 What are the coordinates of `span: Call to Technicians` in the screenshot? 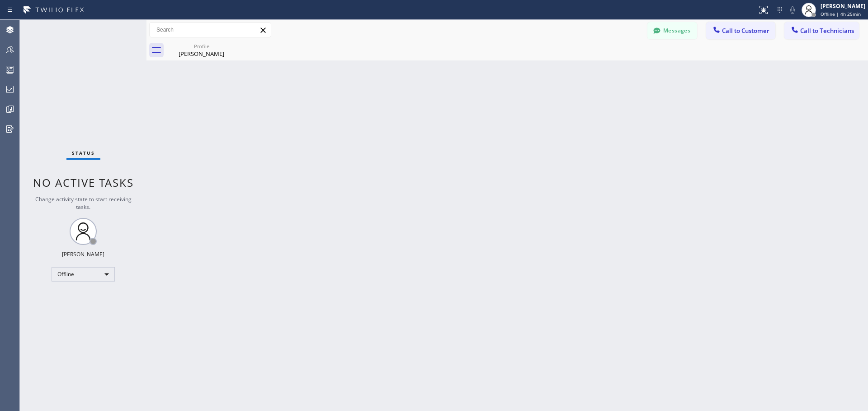 It's located at (827, 31).